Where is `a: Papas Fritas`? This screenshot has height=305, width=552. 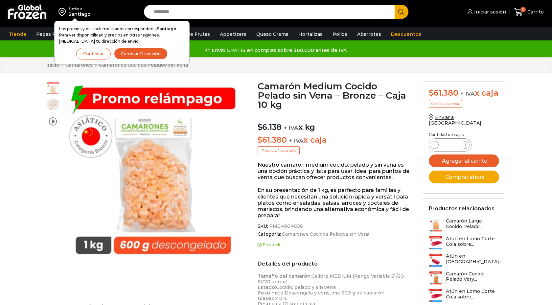 a: Papas Fritas is located at coordinates (51, 34).